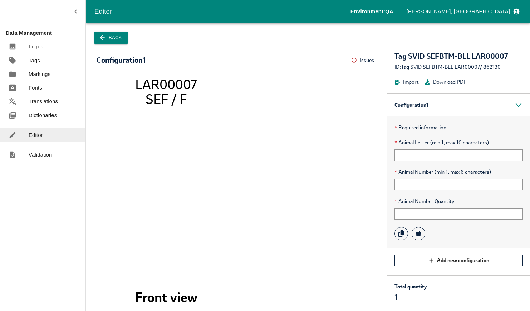  What do you see at coordinates (372, 11) in the screenshot?
I see `p: Environment: QA` at bounding box center [372, 11].